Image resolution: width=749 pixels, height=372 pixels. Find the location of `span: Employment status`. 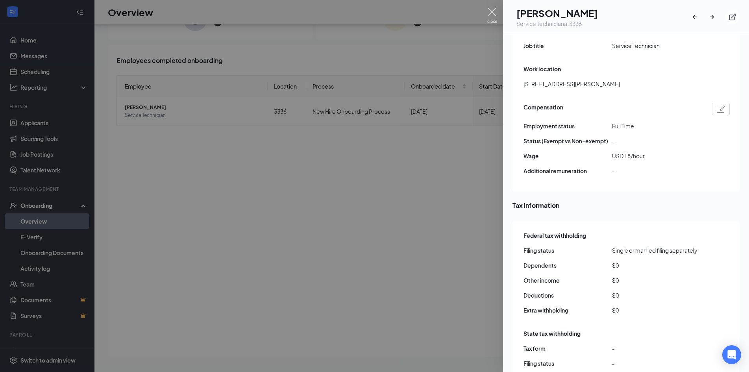

span: Employment status is located at coordinates (567, 126).